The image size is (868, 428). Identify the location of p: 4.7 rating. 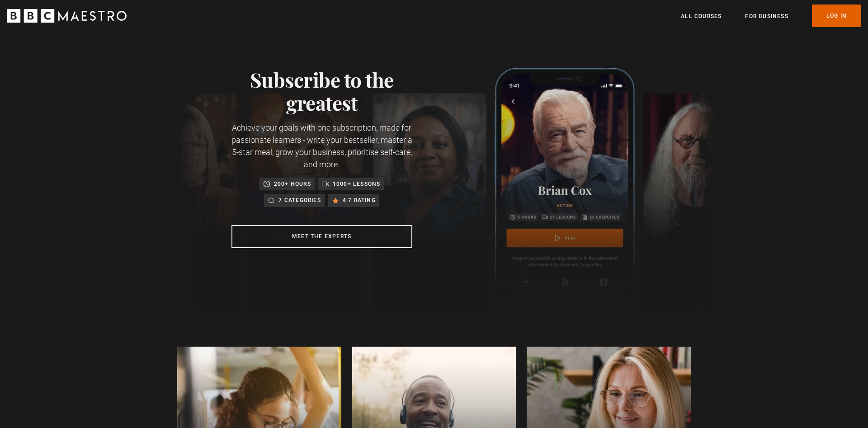
(359, 200).